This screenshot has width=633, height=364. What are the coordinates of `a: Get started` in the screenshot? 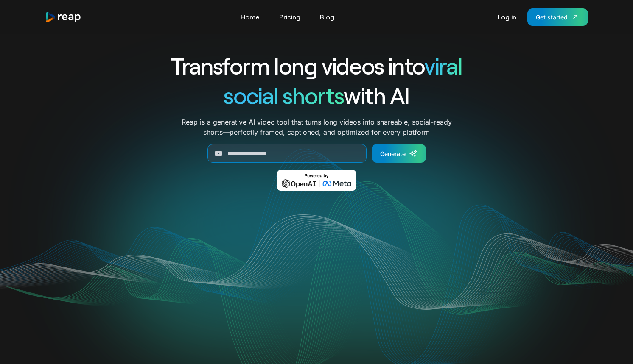 It's located at (557, 17).